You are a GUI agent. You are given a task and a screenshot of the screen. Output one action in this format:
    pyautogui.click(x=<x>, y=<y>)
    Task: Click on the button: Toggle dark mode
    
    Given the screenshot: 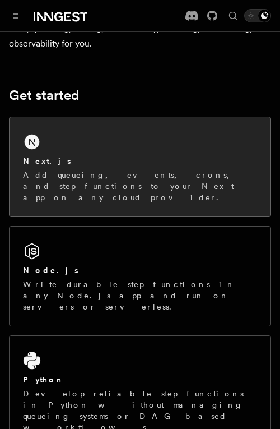 What is the action you would take?
    pyautogui.click(x=258, y=16)
    